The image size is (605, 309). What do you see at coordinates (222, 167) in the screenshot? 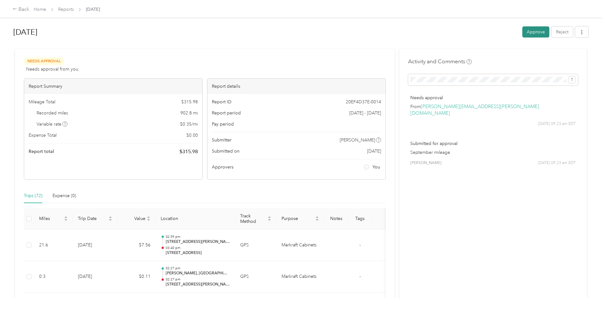
I see `span: Approvers` at bounding box center [222, 167].